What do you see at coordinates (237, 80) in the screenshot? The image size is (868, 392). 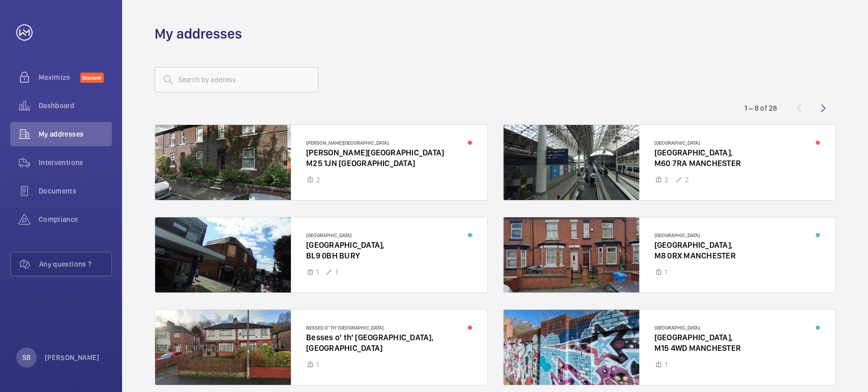 I see `input: Search by address` at bounding box center [237, 80].